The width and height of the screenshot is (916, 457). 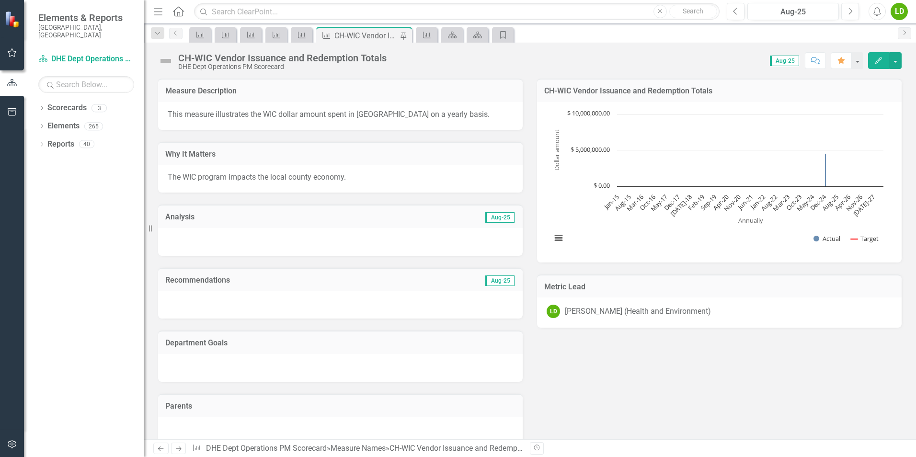 I want to click on h3: Recommendations, so click(x=285, y=280).